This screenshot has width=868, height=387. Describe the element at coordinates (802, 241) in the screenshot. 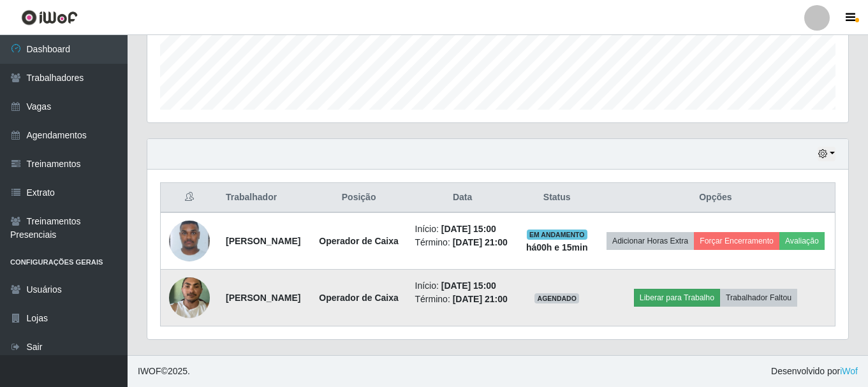

I see `button: Avaliação` at that location.